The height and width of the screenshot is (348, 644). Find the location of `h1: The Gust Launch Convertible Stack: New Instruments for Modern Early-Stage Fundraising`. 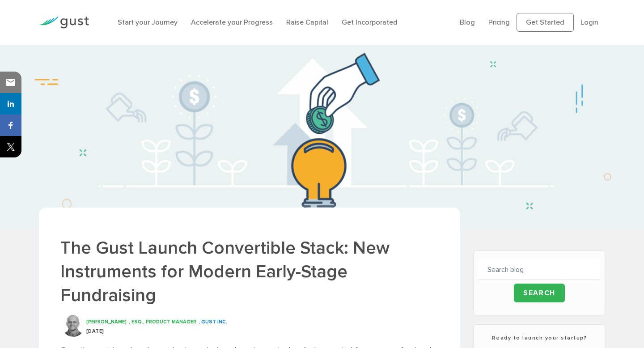

h1: The Gust Launch Convertible Stack: New Instruments for Modern Early-Stage Fundraising is located at coordinates (249, 272).